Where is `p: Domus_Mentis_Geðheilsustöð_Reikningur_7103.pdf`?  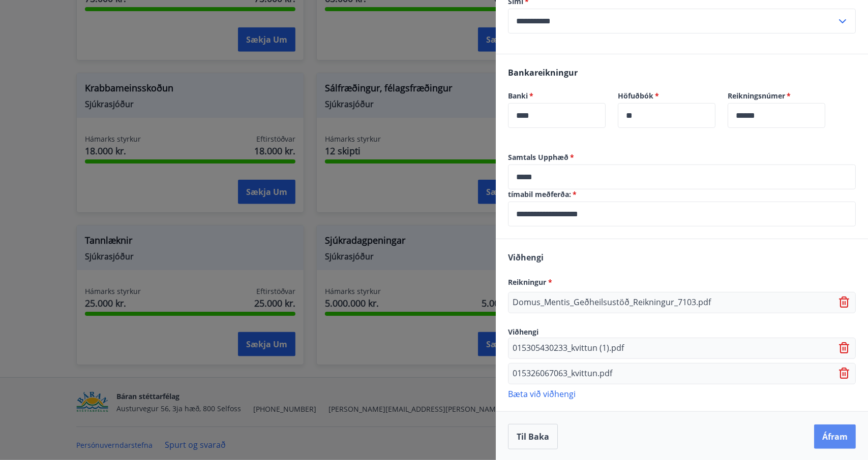 p: Domus_Mentis_Geðheilsustöð_Reikningur_7103.pdf is located at coordinates (611, 302).